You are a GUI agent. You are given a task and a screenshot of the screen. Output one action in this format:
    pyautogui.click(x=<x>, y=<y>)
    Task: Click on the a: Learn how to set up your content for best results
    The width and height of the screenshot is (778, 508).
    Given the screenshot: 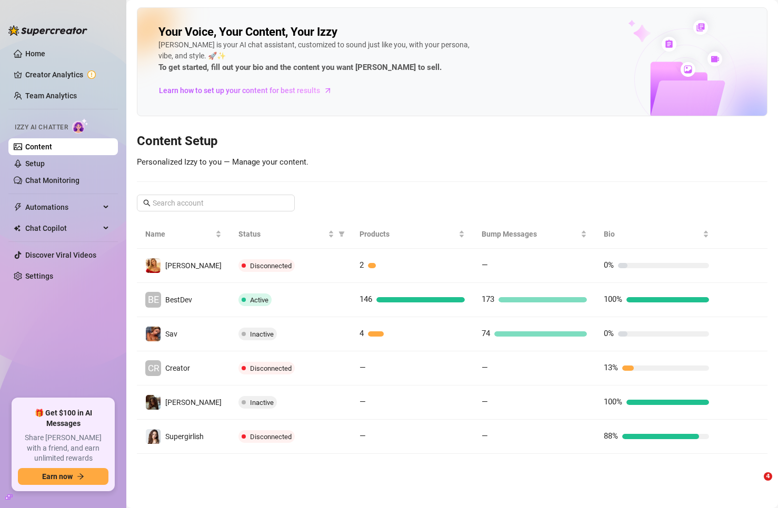 What is the action you would take?
    pyautogui.click(x=249, y=91)
    